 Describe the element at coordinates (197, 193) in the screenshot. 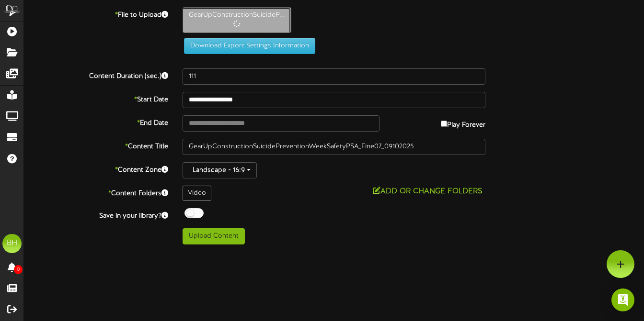

I see `div: Video` at that location.